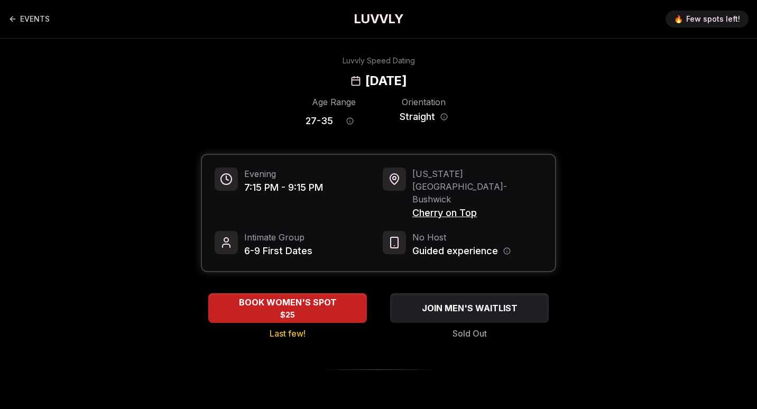  I want to click on span: Straight, so click(417, 117).